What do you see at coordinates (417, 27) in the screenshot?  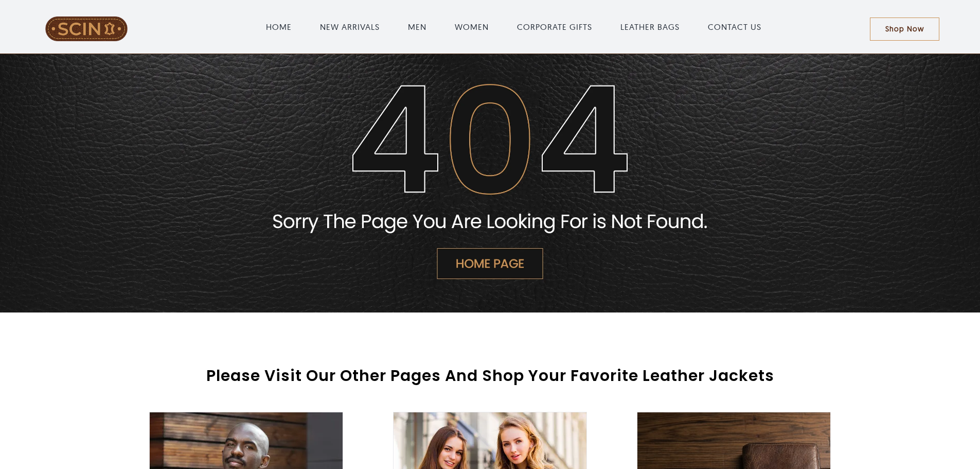 I see `span: MEN` at bounding box center [417, 27].